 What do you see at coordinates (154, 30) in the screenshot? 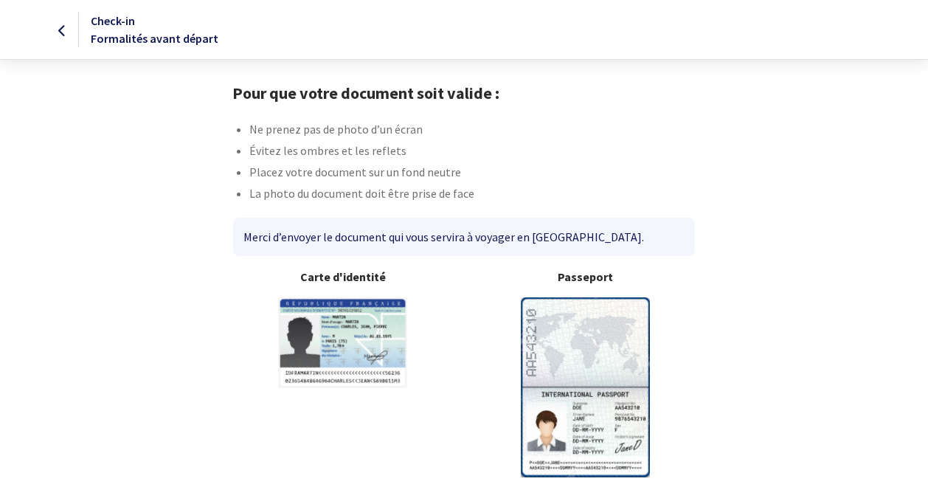
I see `span: Check-in Formalités avant départ` at bounding box center [154, 30].